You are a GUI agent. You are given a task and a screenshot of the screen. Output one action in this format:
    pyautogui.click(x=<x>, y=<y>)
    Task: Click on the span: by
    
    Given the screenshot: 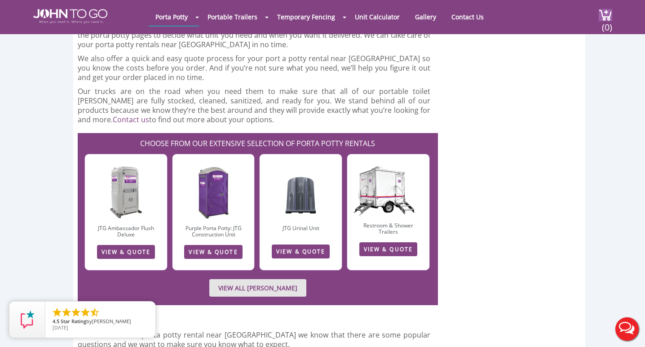 What is the action you would take?
    pyautogui.click(x=100, y=322)
    